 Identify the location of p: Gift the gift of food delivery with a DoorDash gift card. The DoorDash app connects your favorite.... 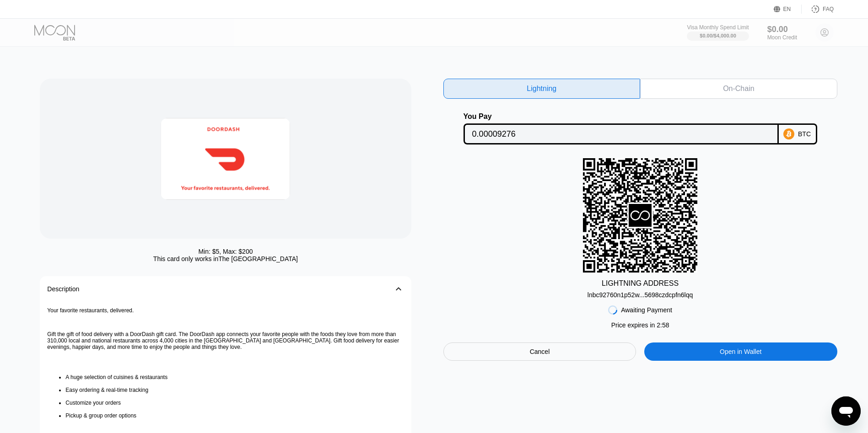
(225, 341).